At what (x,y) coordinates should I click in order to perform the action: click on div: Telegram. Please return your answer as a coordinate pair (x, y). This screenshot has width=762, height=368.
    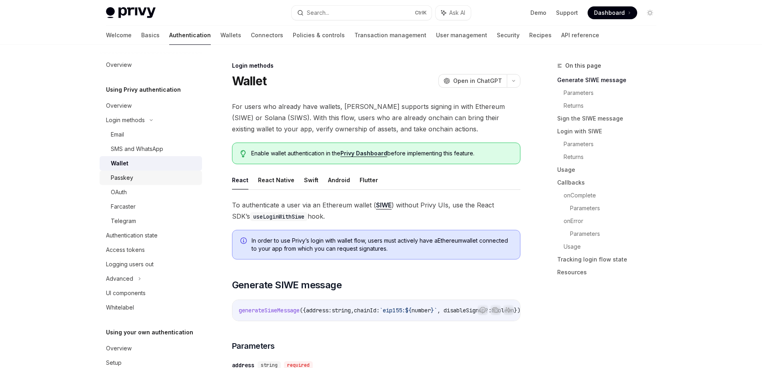
    Looking at the image, I should click on (123, 221).